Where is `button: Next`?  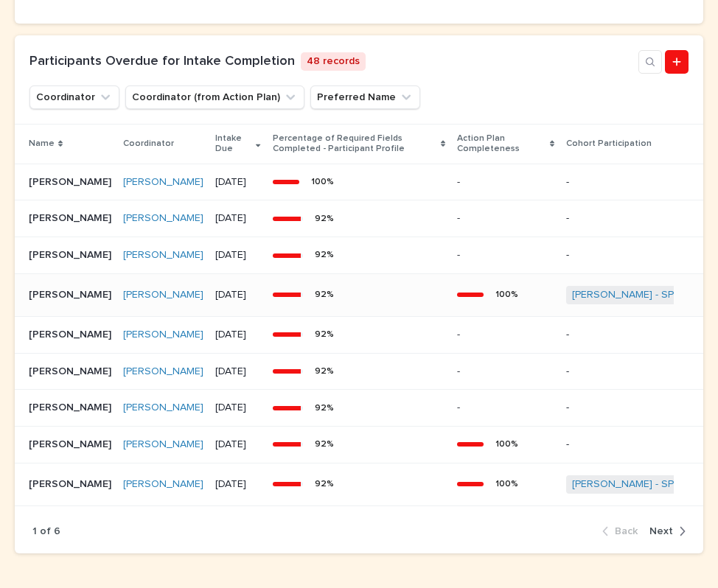 button: Next is located at coordinates (664, 531).